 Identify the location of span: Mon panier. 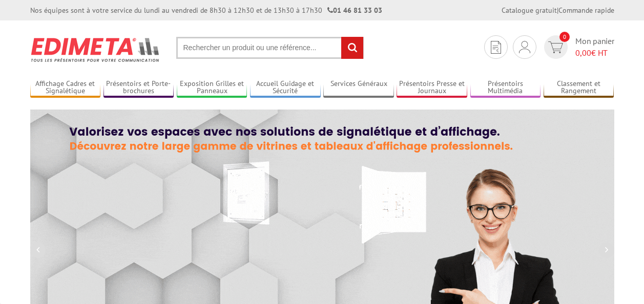
(595, 47).